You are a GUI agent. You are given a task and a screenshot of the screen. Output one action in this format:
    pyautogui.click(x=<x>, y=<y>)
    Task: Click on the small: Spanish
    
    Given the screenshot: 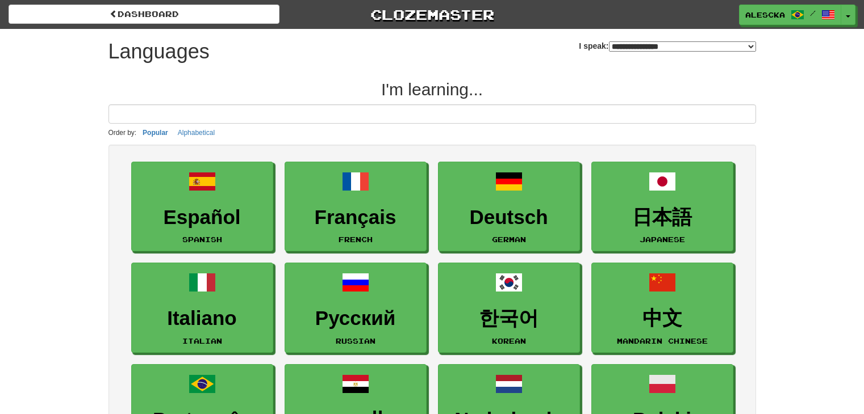 What is the action you would take?
    pyautogui.click(x=202, y=240)
    